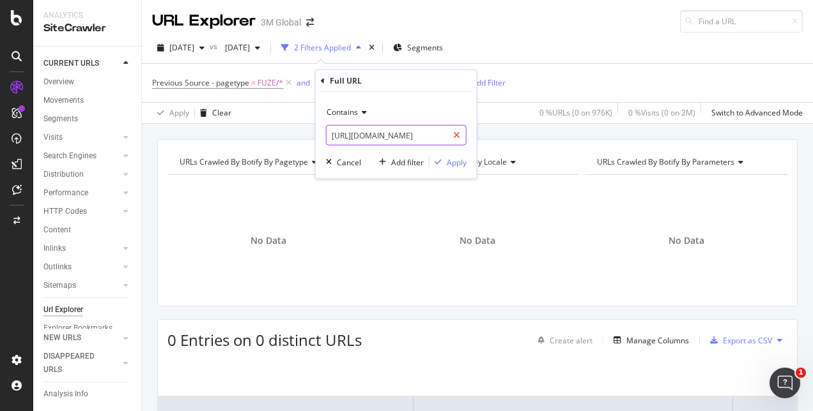 This screenshot has height=411, width=813. What do you see at coordinates (346, 81) in the screenshot?
I see `div: Full URL` at bounding box center [346, 81].